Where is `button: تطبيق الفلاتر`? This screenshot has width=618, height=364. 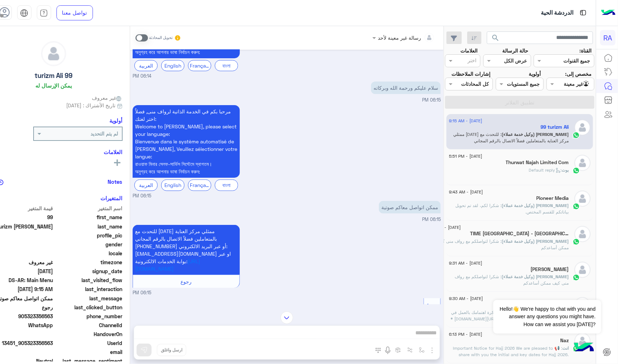
button: تطبيق الفلاتر is located at coordinates (520, 102).